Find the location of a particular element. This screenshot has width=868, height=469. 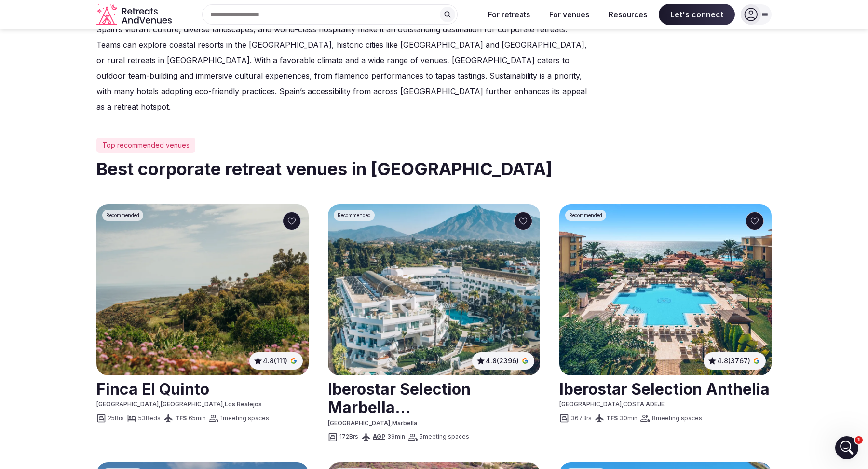

a: Visit the homepage is located at coordinates (135, 15).